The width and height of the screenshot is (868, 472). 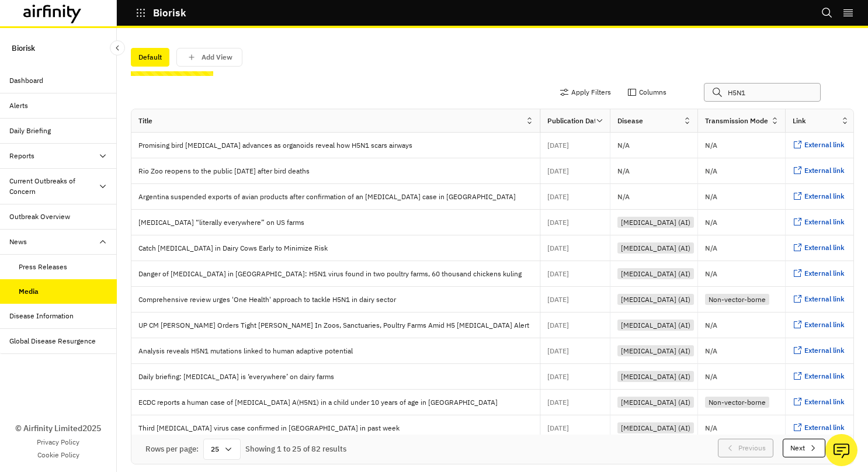 I want to click on div: Transmission Mode, so click(x=736, y=121).